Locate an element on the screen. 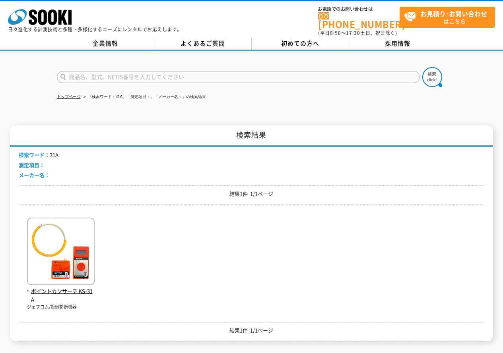  span: 検索ワード： is located at coordinates (34, 155).